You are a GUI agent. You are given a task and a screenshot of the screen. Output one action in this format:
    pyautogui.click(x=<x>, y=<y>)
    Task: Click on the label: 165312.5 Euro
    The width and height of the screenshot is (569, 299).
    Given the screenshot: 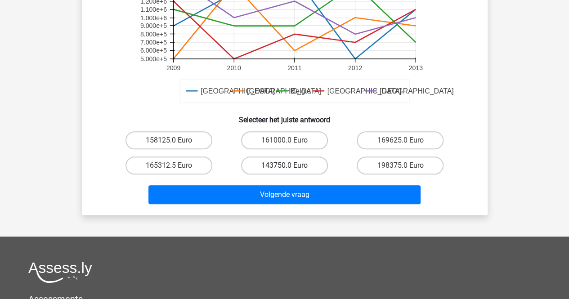 What is the action you would take?
    pyautogui.click(x=169, y=165)
    